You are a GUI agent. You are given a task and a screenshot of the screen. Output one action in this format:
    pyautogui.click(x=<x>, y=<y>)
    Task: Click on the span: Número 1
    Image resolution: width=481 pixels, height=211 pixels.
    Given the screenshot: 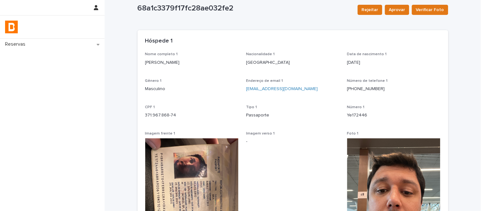 What is the action you would take?
    pyautogui.click(x=356, y=107)
    